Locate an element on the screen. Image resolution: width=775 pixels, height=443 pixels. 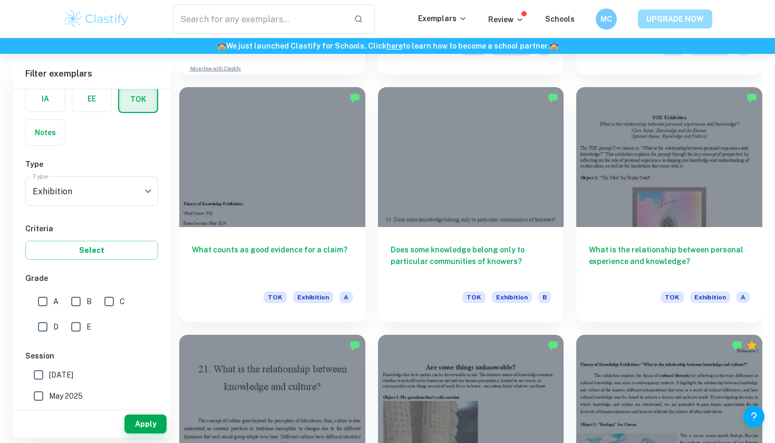
button: Apply is located at coordinates (146, 424).